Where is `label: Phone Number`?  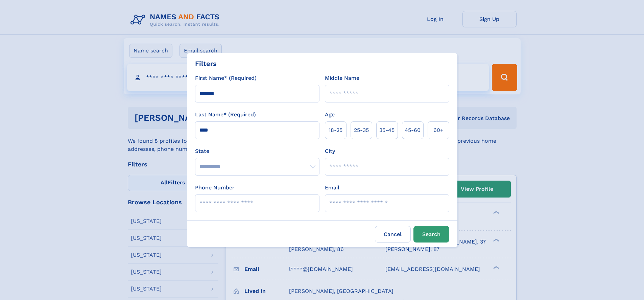
label: Phone Number is located at coordinates (215, 188).